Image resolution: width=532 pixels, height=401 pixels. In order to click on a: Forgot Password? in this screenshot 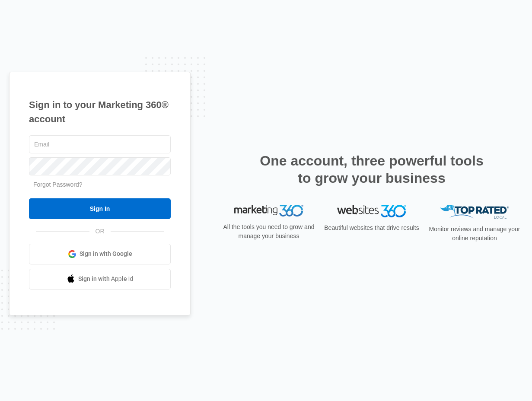, I will do `click(58, 184)`.